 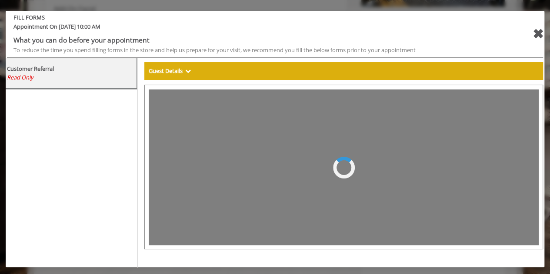 What do you see at coordinates (20, 77) in the screenshot?
I see `span: Read Only` at bounding box center [20, 77].